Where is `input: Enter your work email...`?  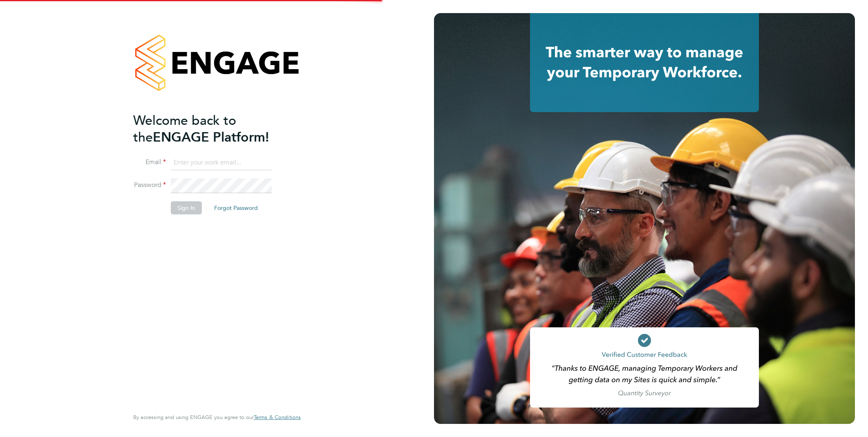 input: Enter your work email... is located at coordinates (221, 163).